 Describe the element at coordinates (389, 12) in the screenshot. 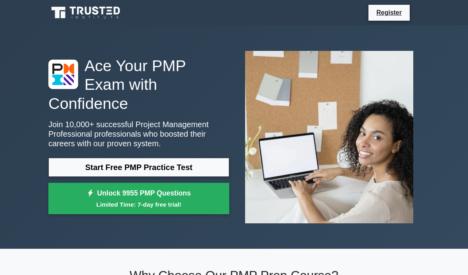

I see `a: Register` at that location.